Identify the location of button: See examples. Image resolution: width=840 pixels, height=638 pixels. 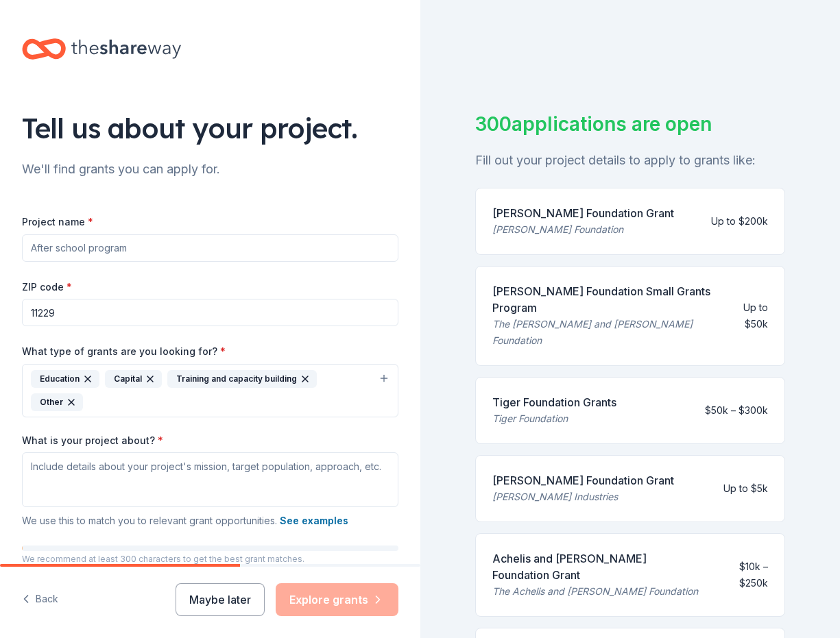
(314, 521).